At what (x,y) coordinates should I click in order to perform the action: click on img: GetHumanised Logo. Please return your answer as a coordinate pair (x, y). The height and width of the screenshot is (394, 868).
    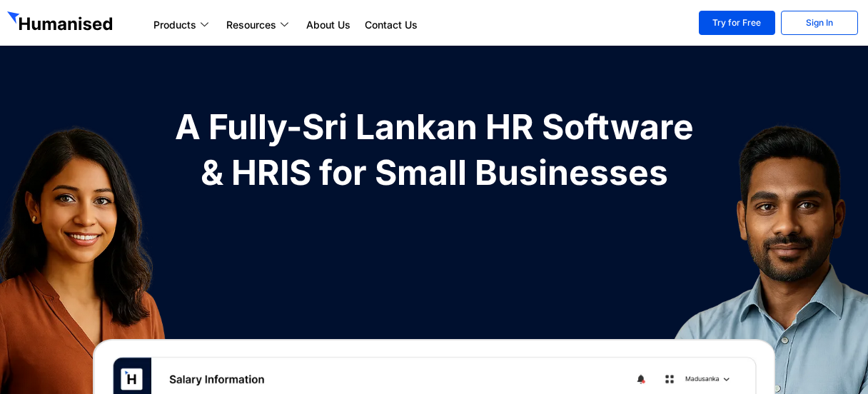
    Looking at the image, I should click on (62, 23).